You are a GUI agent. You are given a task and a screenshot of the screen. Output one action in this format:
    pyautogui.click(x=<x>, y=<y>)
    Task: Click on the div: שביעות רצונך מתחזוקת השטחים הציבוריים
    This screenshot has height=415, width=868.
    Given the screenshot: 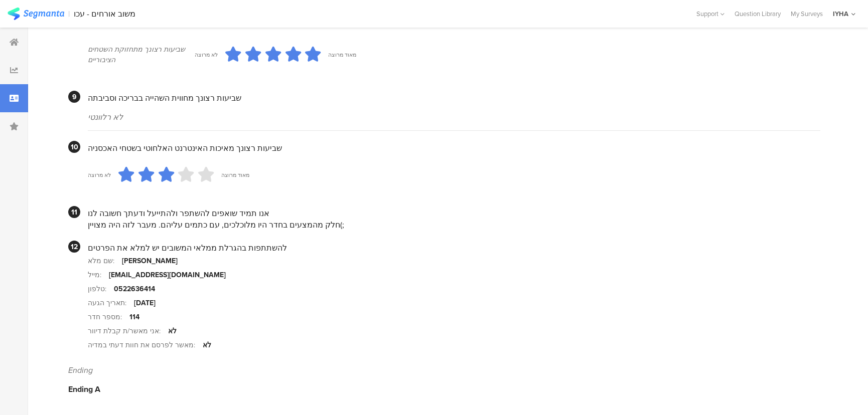 What is the action you would take?
    pyautogui.click(x=141, y=54)
    